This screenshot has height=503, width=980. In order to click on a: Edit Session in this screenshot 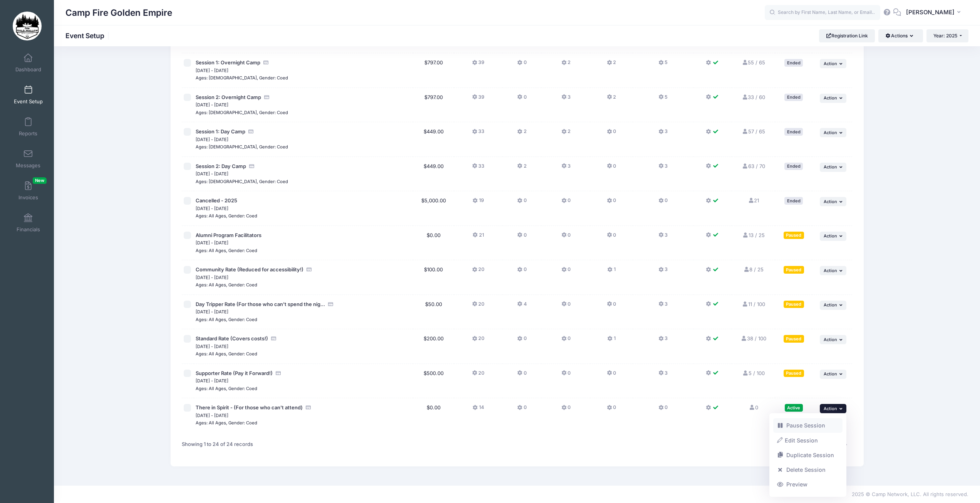, I will do `click(808, 440)`.